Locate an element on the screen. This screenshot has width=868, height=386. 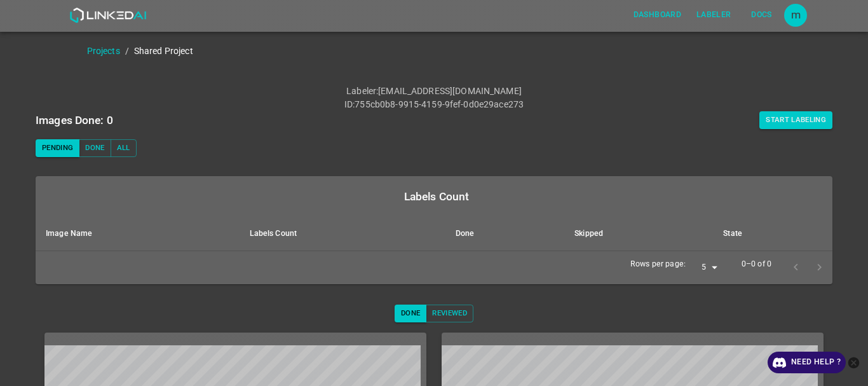
h6: Images Done: 0 is located at coordinates (74, 120).